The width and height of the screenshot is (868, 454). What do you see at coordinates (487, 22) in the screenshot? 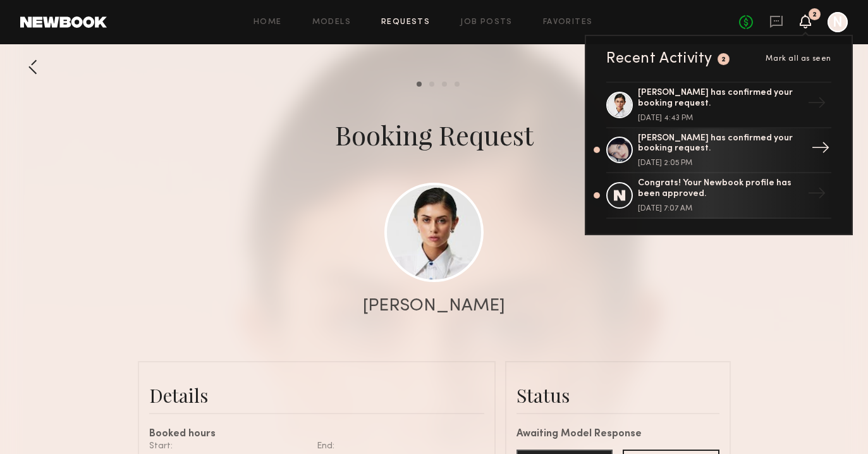
I see `a: Job Posts` at bounding box center [487, 22].